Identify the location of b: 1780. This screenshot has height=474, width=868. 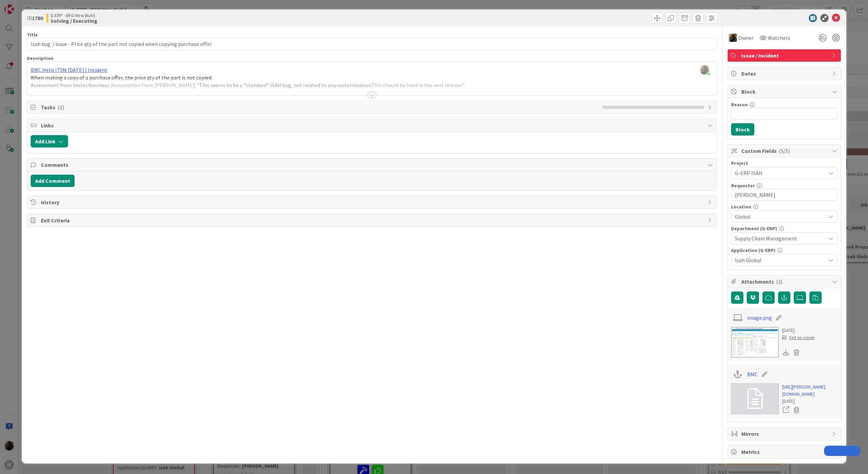
(37, 18).